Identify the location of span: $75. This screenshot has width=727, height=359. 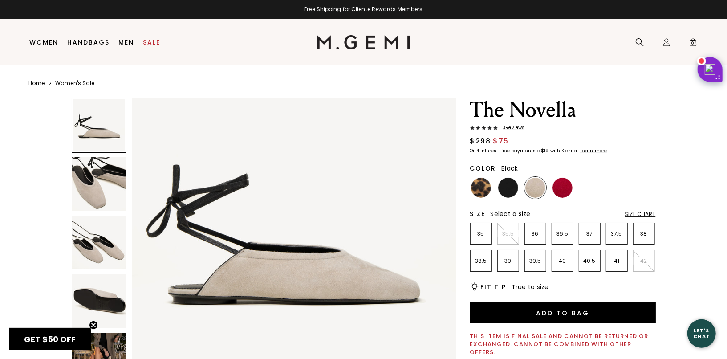
(501, 141).